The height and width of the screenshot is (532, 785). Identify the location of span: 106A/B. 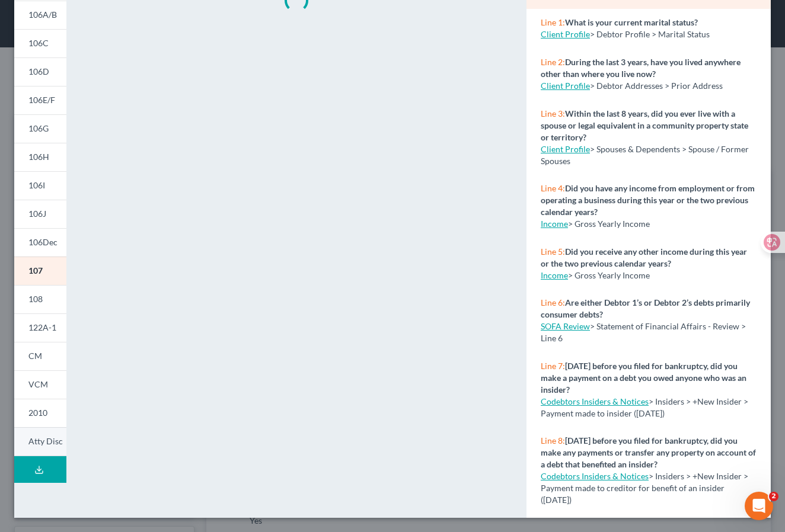
(43, 15).